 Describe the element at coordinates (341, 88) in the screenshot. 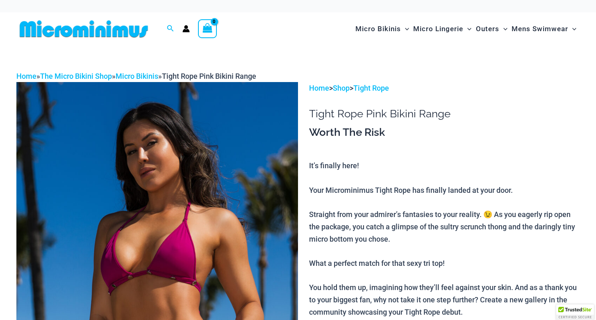

I see `a: Shop` at that location.